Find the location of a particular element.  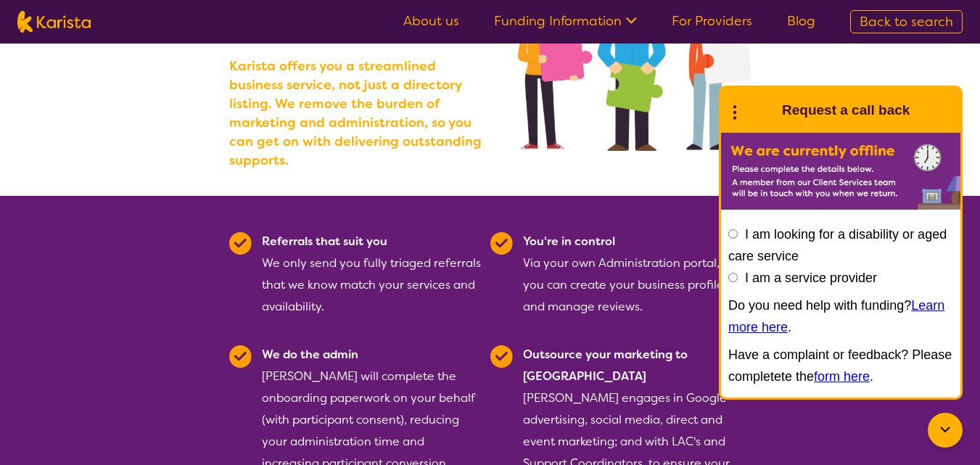

div: Via your own Administration portal, you can create your business profile and manage reviews. is located at coordinates (633, 274).